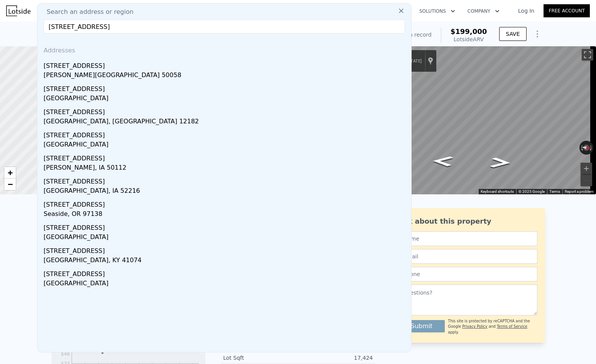  What do you see at coordinates (501, 163) in the screenshot?
I see `path: Go North, N 6th Ave` at bounding box center [501, 163].